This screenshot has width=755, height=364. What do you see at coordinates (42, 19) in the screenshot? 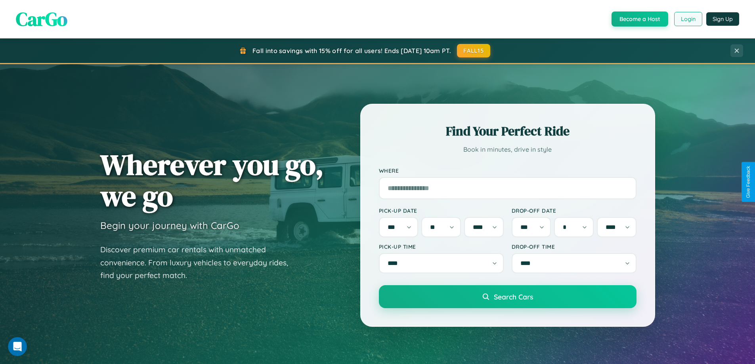
I see `span: CarGo` at bounding box center [42, 19].